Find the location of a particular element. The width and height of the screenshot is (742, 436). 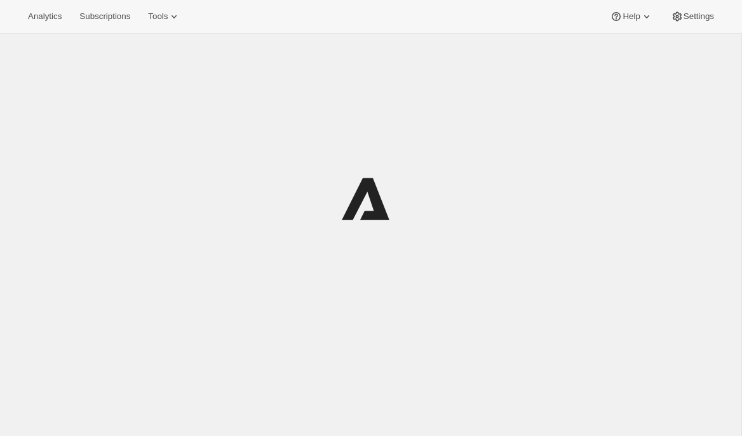

button: Analytics is located at coordinates (44, 17).